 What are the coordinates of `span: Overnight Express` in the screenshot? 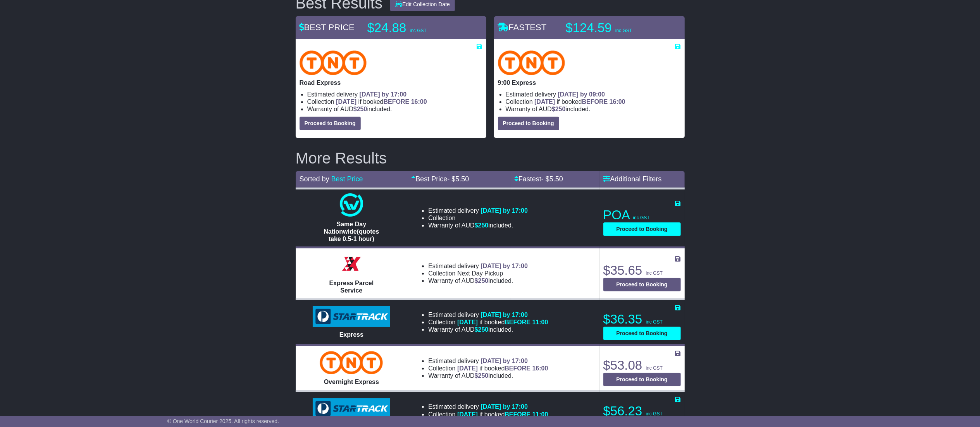 It's located at (352, 382).